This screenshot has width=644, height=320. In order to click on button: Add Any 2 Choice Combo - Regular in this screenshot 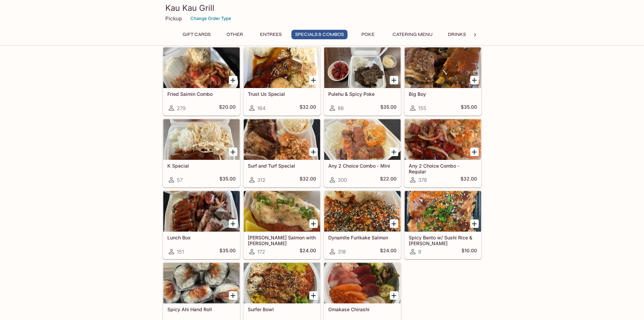, I will do `click(475, 152)`.